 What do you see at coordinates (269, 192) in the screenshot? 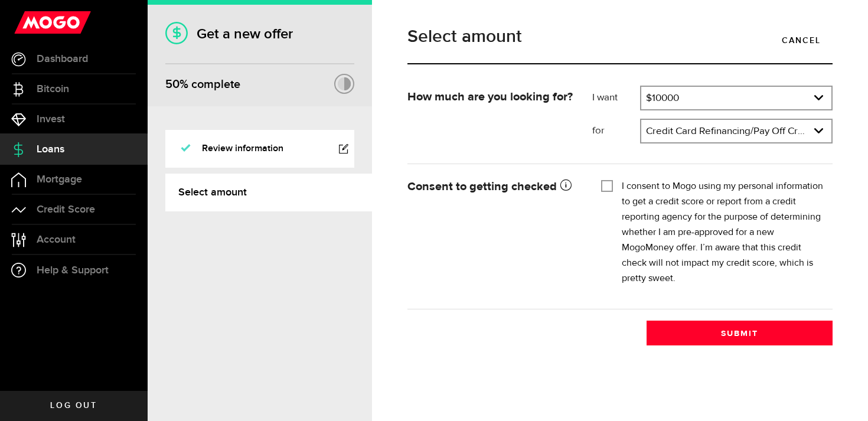
I see `a: Select amount` at bounding box center [269, 192].